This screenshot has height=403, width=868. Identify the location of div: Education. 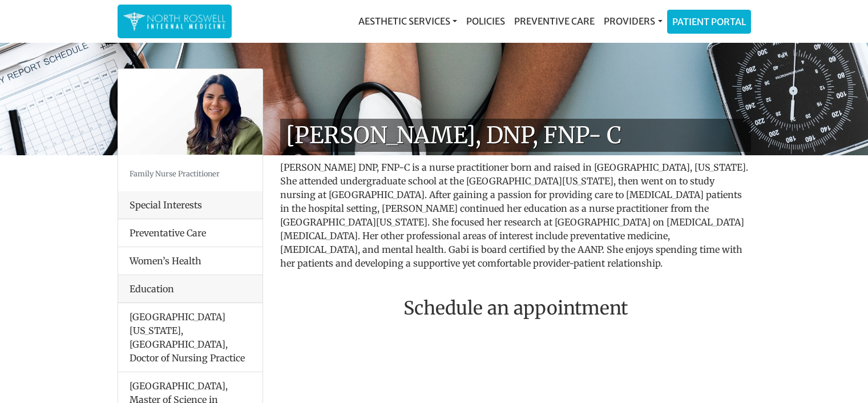
(190, 289).